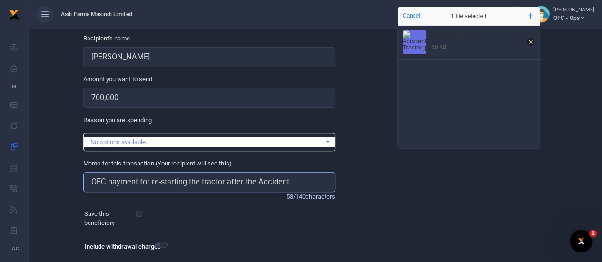  Describe the element at coordinates (206, 142) in the screenshot. I see `div: No options available.` at that location.